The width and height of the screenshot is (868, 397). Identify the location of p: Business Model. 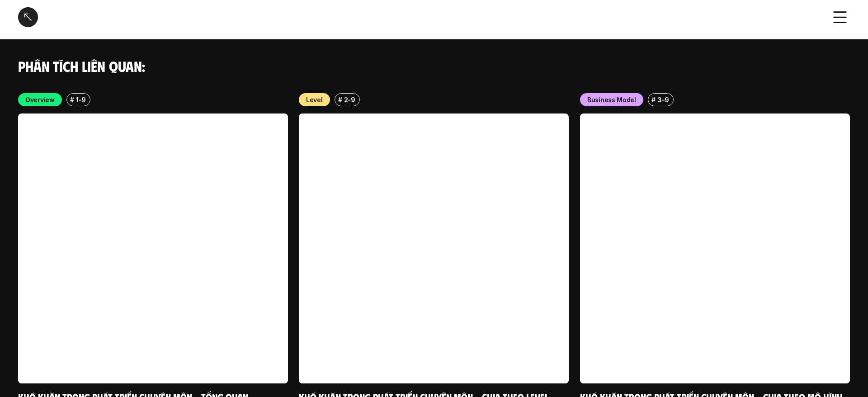
(612, 100).